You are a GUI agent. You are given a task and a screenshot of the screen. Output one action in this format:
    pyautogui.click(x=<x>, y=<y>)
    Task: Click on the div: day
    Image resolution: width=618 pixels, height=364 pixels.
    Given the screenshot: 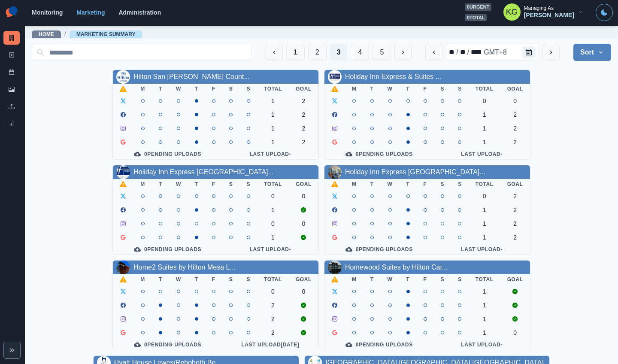 What is the action you would take?
    pyautogui.click(x=463, y=52)
    